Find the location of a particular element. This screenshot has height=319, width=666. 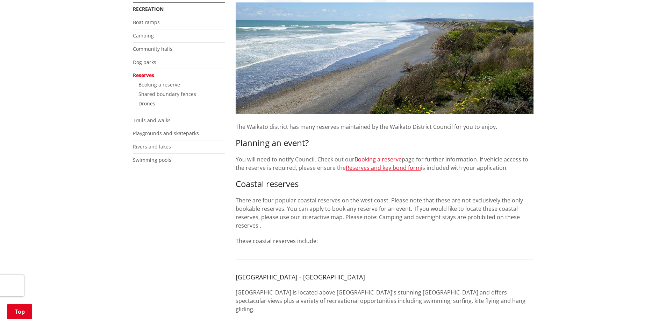

h3: Planning an event? is located at coordinates (385, 143).